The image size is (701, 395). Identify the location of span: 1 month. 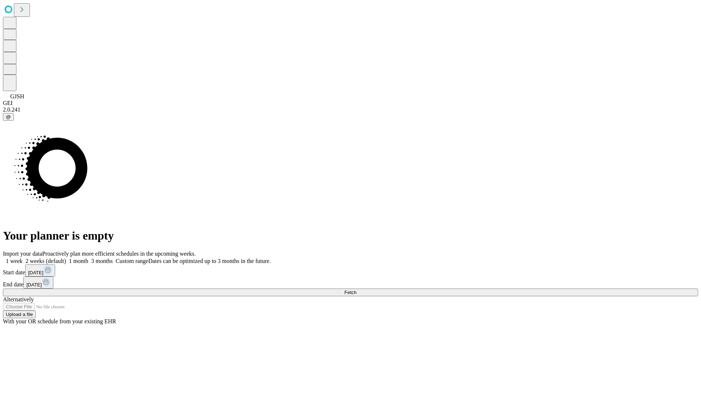
(79, 260).